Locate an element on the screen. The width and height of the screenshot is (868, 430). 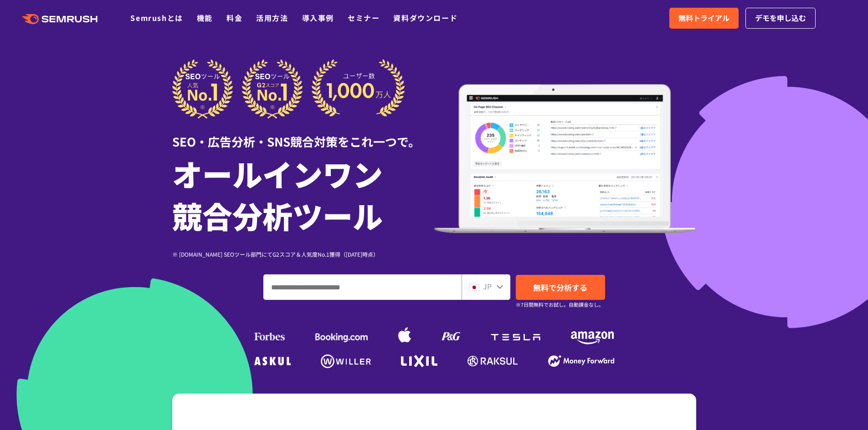
span: JP is located at coordinates (487, 286).